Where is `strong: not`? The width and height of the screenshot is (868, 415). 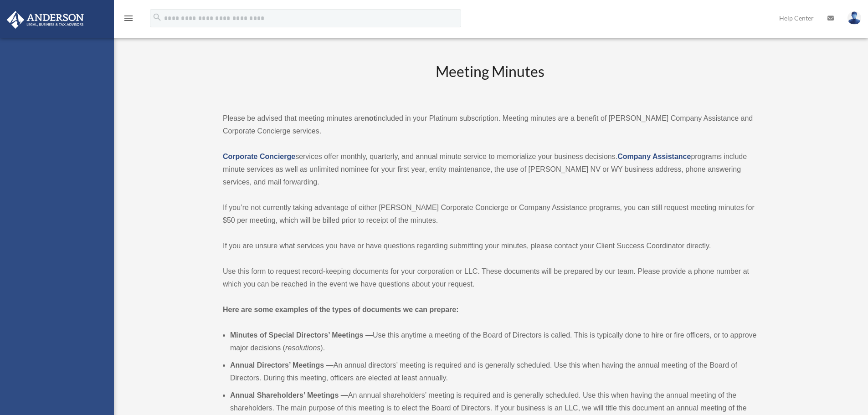
strong: not is located at coordinates (370, 118).